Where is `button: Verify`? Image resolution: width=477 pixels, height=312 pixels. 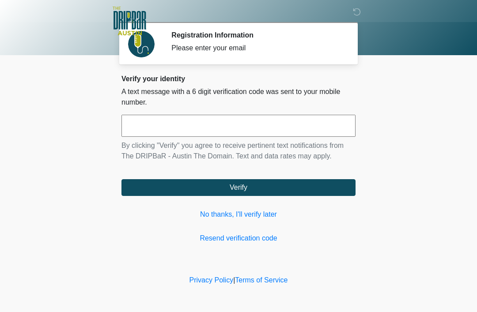
button: Verify is located at coordinates (238, 188).